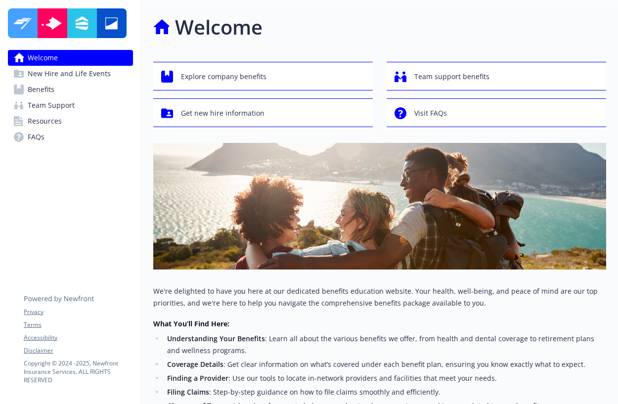  I want to click on p: We're delighted to have you here at our dedicated benefits education website. Your health, well-b..., so click(379, 297).